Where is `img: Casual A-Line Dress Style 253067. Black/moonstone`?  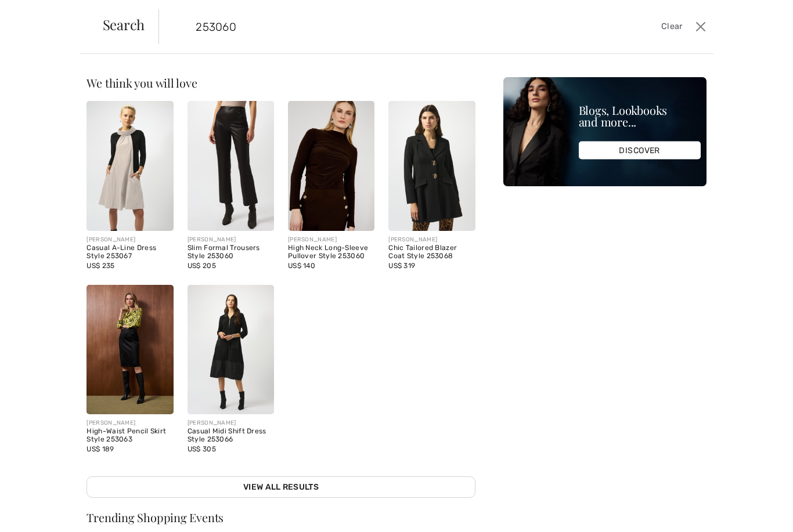
img: Casual A-Line Dress Style 253067. Black/moonstone is located at coordinates (129, 166).